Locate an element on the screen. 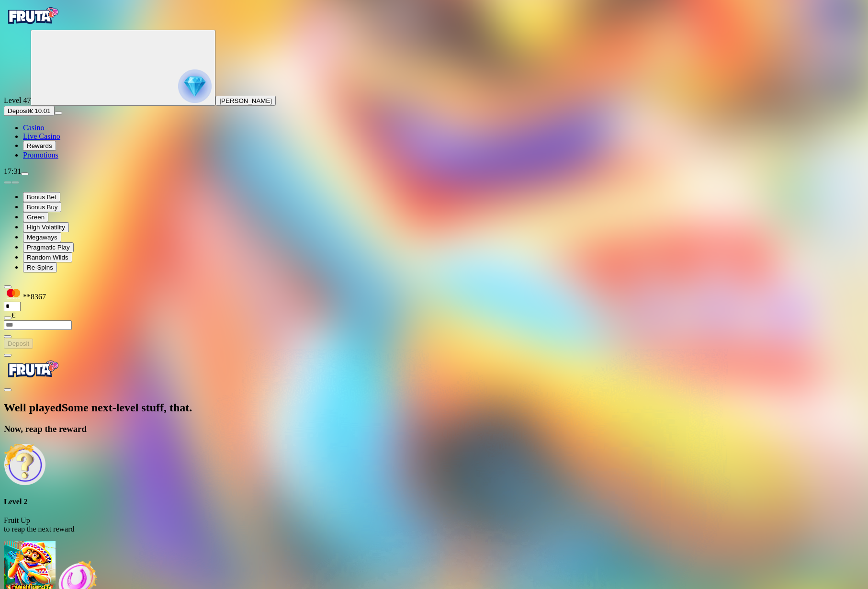 The image size is (868, 589). button: Depositplus icon€ 10.01 is located at coordinates (29, 110).